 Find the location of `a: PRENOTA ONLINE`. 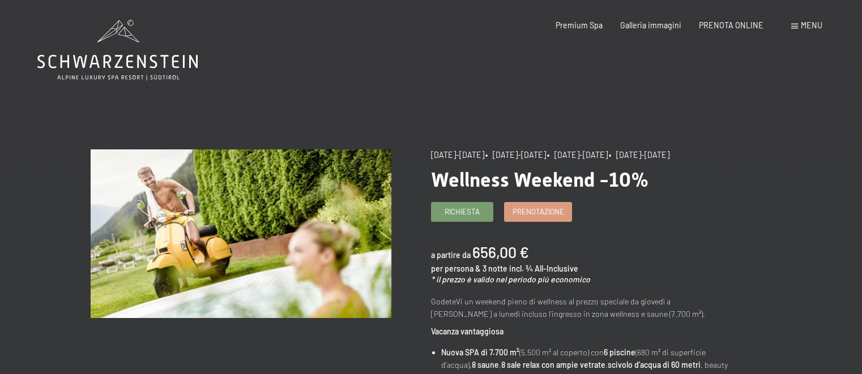

a: PRENOTA ONLINE is located at coordinates (731, 25).